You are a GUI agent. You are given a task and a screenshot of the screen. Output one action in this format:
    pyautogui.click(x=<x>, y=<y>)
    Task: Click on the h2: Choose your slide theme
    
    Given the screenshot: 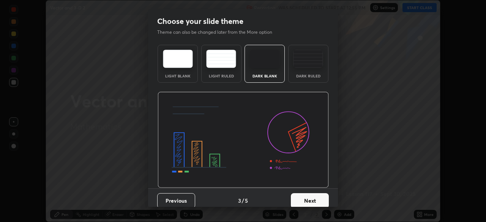 What is the action you would take?
    pyautogui.click(x=200, y=21)
    